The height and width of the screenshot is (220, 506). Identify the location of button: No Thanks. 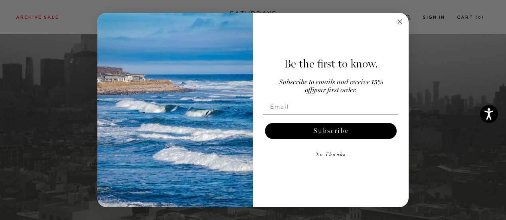
(331, 155).